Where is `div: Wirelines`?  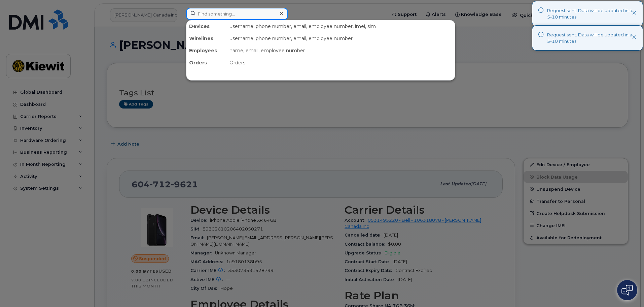
div: Wirelines is located at coordinates (206, 38).